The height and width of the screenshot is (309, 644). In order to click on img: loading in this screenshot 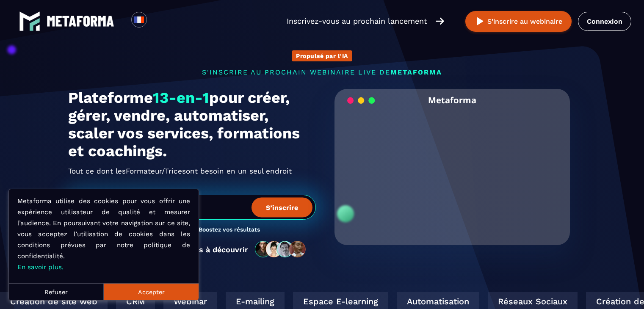, I will do `click(361, 100)`.